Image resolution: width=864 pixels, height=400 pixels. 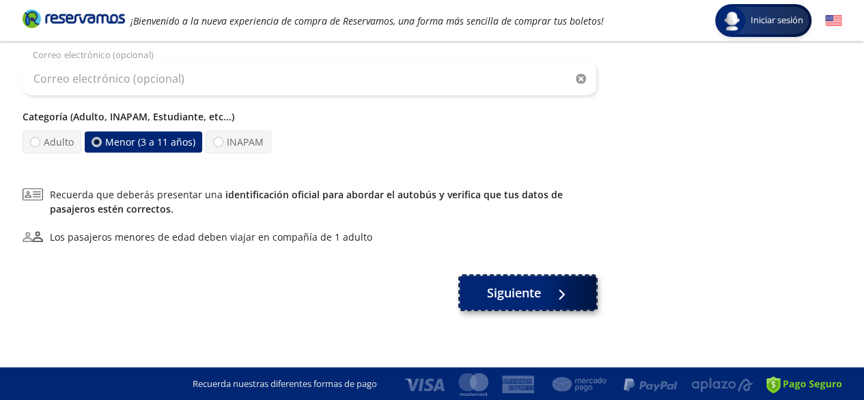 I want to click on i: Brand Logo, so click(x=74, y=18).